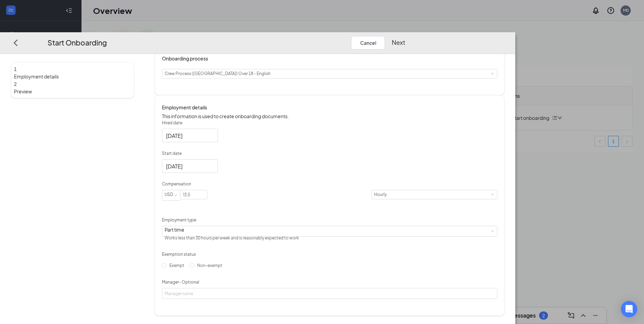 The image size is (644, 324). I want to click on input: Sep 18, 2025, so click(189, 166).